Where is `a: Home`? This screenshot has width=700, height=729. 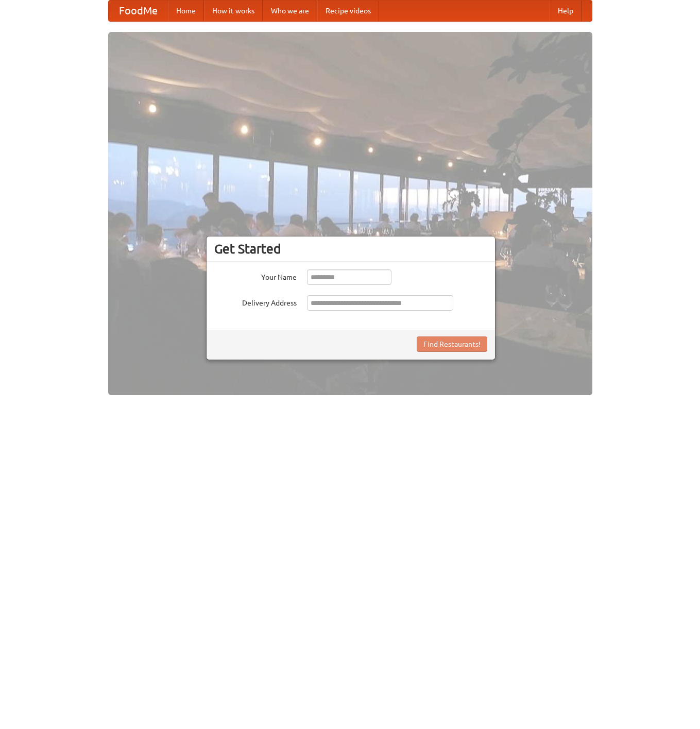 a: Home is located at coordinates (186, 11).